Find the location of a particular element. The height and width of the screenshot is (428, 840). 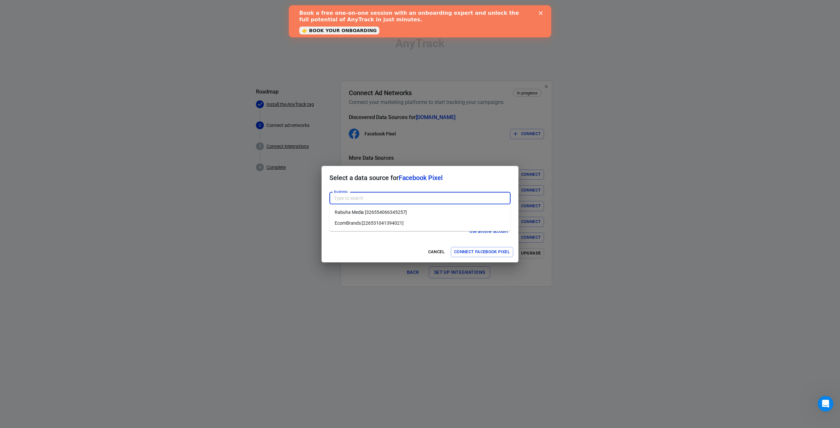

li: Rabuha Media [326554066345257] is located at coordinates (420, 212).